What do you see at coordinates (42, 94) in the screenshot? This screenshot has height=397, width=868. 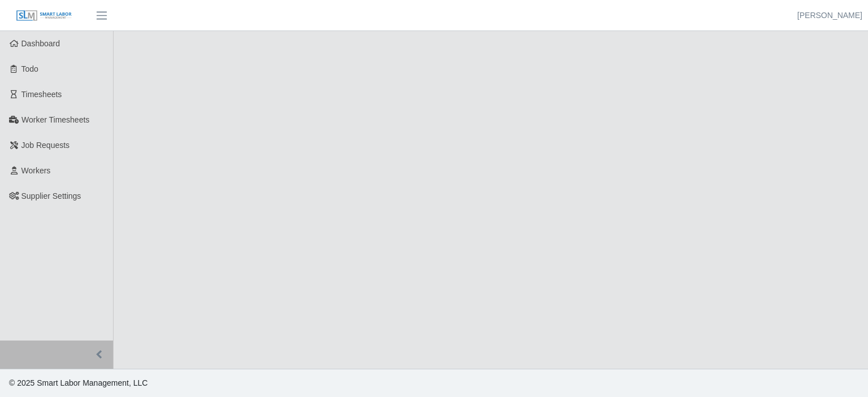 I see `span: Timesheets` at bounding box center [42, 94].